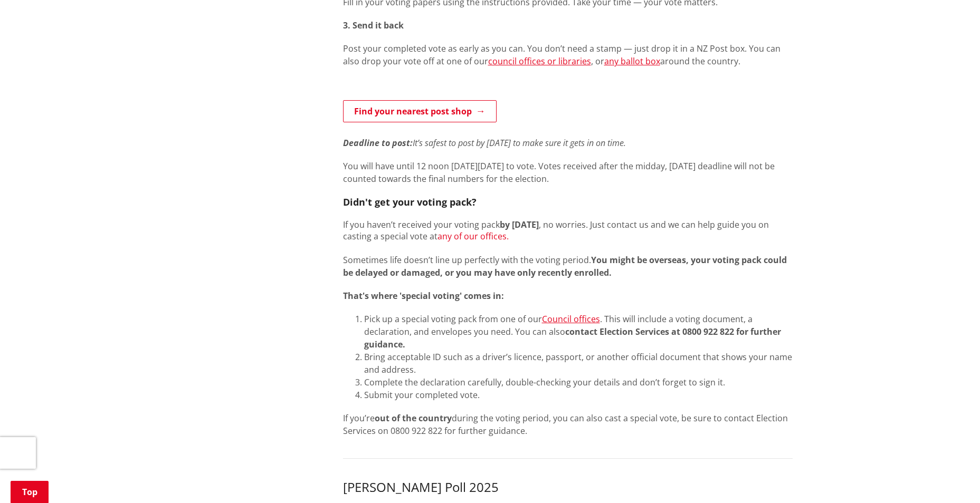  Describe the element at coordinates (30, 492) in the screenshot. I see `a: Top` at that location.